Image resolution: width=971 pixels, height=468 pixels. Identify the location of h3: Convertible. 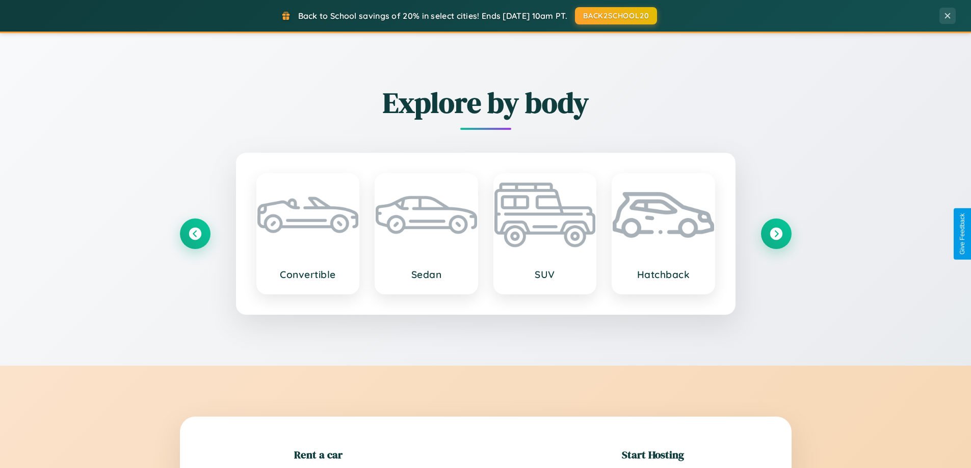
(308, 275).